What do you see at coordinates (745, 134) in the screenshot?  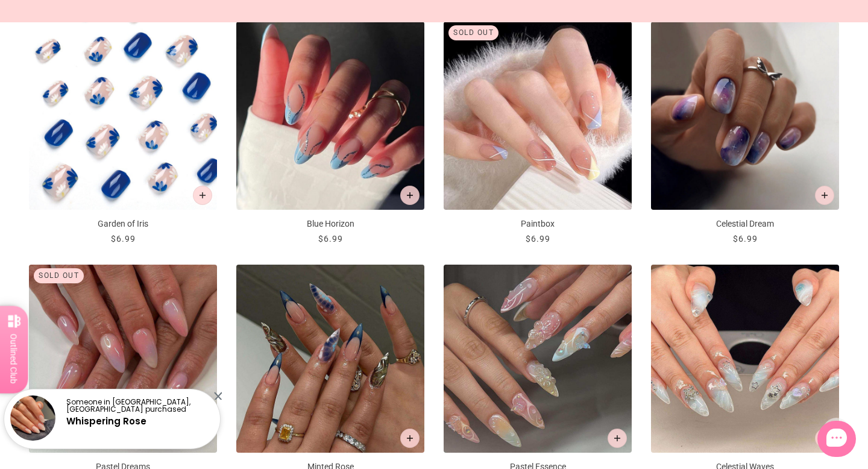 I see `a: Celestial Dream` at bounding box center [745, 134].